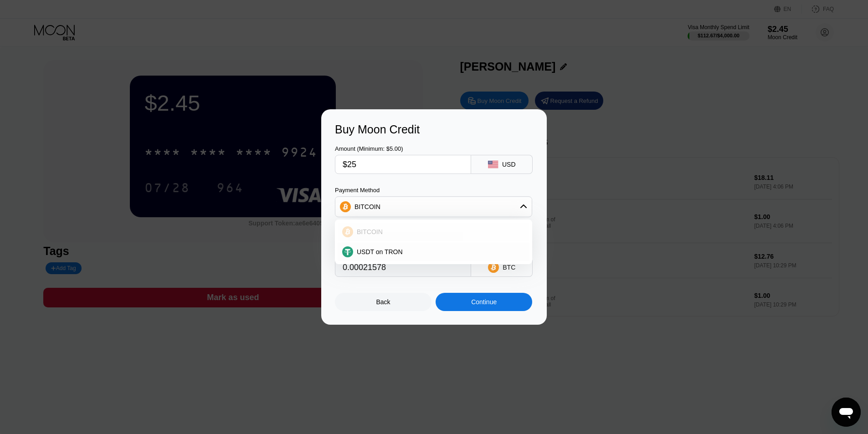 This screenshot has height=434, width=868. I want to click on div: Amount (Minimum: $5.00), so click(402, 148).